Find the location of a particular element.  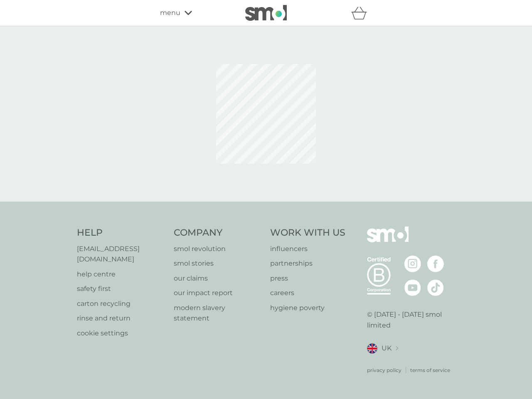

a: smol stories is located at coordinates (218, 263).